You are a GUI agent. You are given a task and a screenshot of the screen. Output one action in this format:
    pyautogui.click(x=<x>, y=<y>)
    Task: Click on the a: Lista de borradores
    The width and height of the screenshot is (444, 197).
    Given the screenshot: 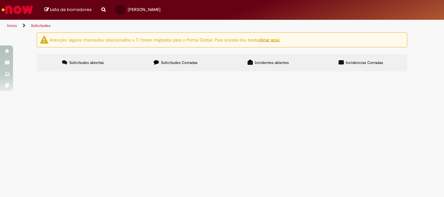 What is the action you would take?
    pyautogui.click(x=68, y=10)
    